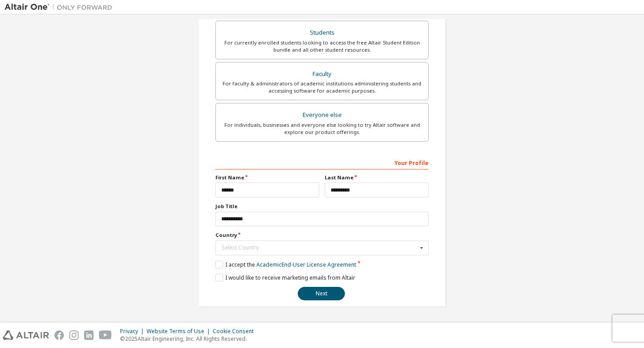 This screenshot has height=348, width=644. Describe the element at coordinates (179, 331) in the screenshot. I see `div: Website Terms of Use` at that location.